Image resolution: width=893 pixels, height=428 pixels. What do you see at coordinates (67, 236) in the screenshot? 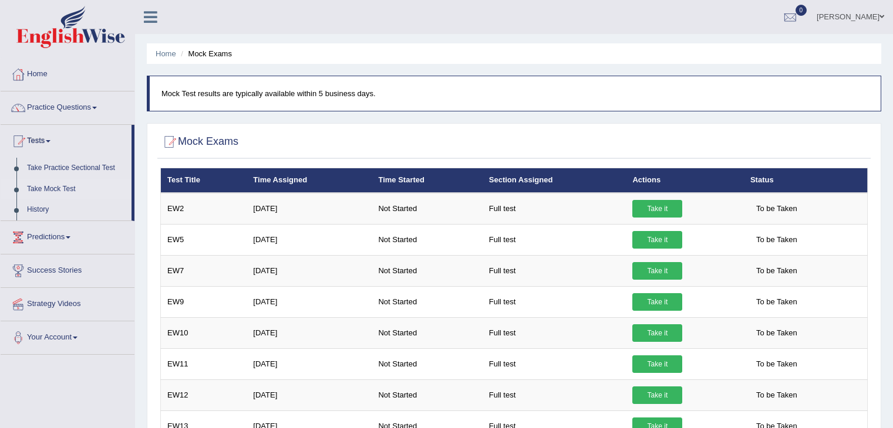
I see `a: Predictions` at bounding box center [67, 236].